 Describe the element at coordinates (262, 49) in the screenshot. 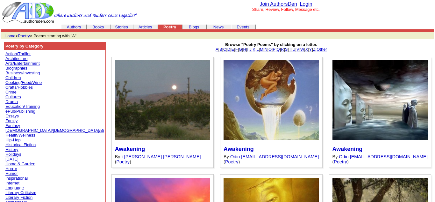

I see `a: M` at that location.